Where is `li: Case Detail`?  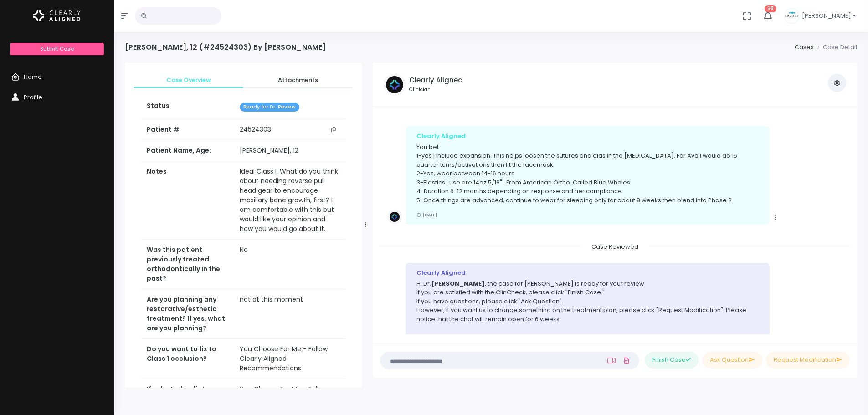
li: Case Detail is located at coordinates (836, 48).